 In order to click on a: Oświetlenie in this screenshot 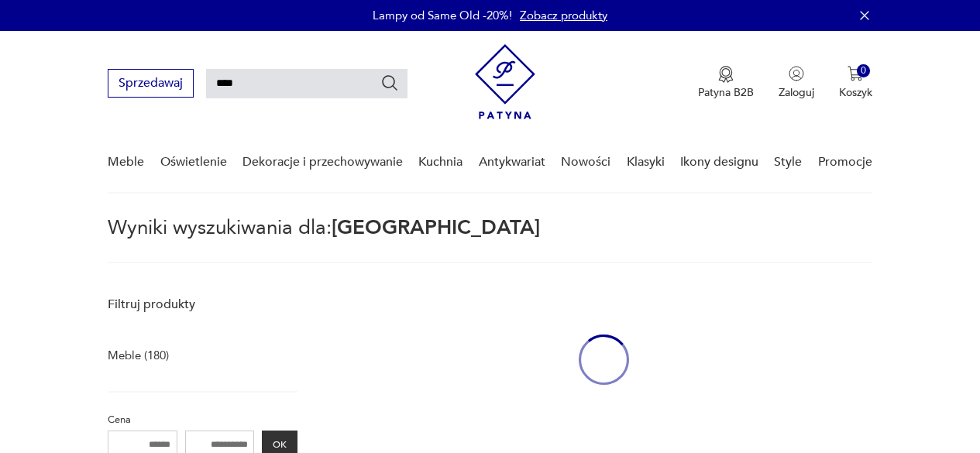, I will do `click(193, 162)`.